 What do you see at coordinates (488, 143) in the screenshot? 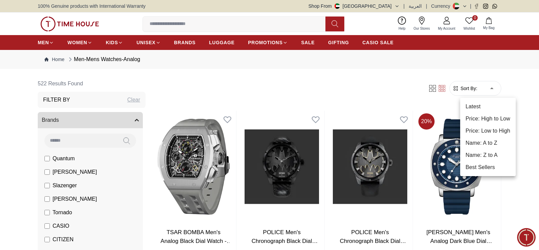
I see `li: Name: A to Z` at bounding box center [488, 143].